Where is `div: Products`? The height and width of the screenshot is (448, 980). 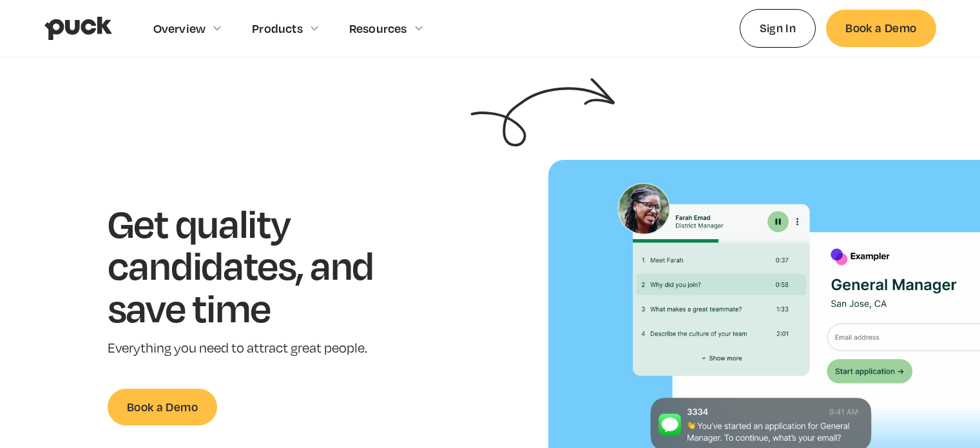
div: Products is located at coordinates (277, 29).